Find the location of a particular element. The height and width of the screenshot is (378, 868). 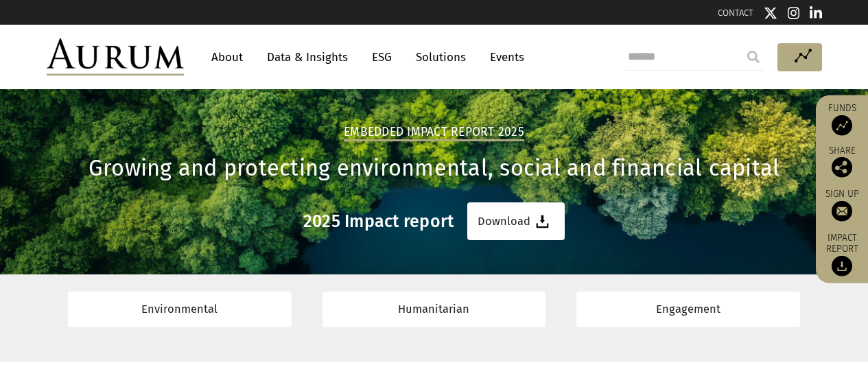

input: Submit is located at coordinates (753, 57).